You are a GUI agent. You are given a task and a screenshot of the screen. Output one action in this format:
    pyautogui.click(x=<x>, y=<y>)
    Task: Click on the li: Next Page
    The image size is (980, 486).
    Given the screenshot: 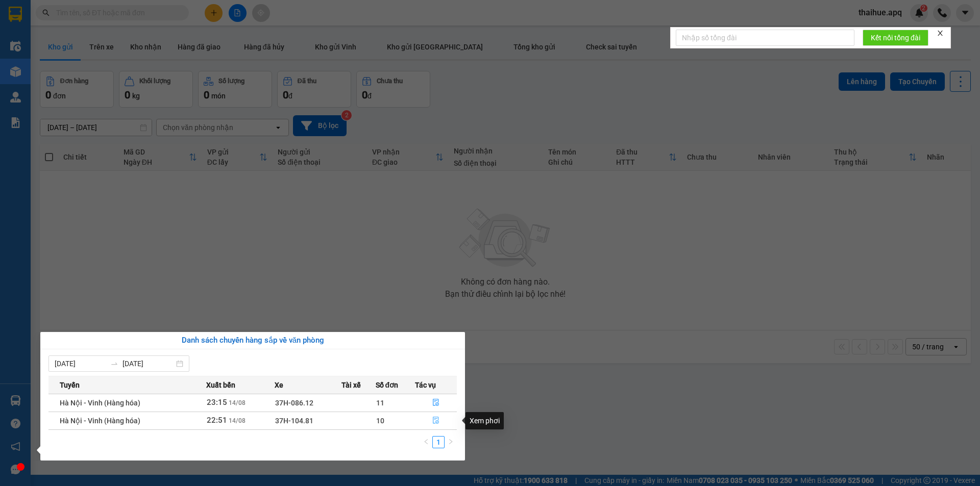 What is the action you would take?
    pyautogui.click(x=450, y=442)
    